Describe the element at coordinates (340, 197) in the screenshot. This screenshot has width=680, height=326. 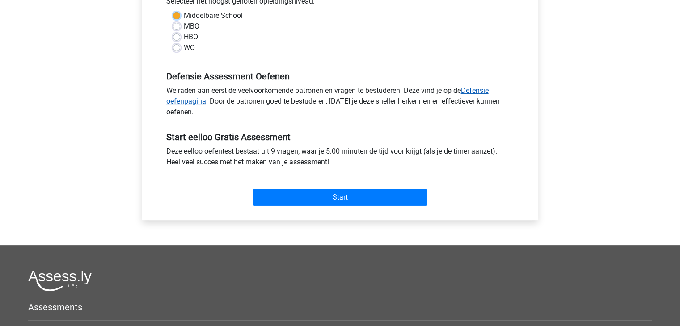
I see `input: Start` at that location.